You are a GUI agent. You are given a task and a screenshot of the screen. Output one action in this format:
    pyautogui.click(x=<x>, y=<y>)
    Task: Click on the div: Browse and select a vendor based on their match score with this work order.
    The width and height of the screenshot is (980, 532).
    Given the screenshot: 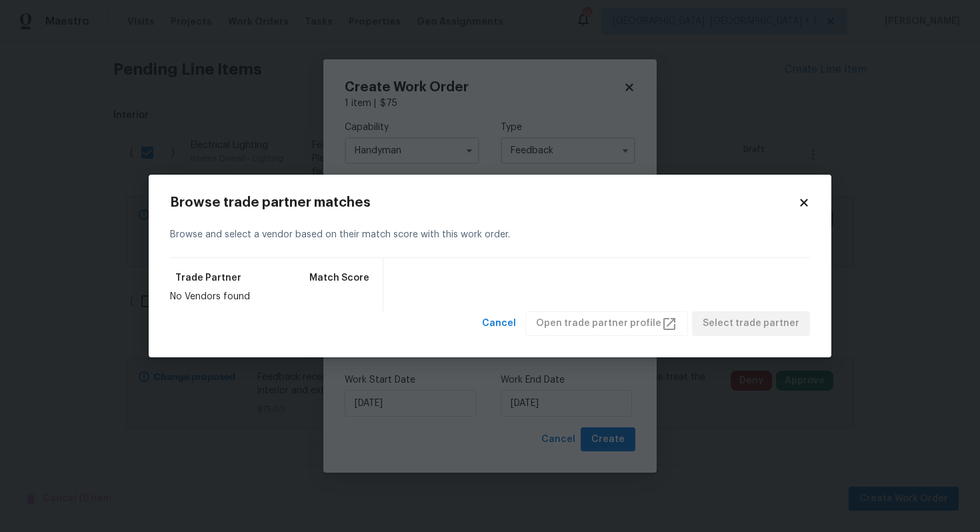 What is the action you would take?
    pyautogui.click(x=490, y=235)
    